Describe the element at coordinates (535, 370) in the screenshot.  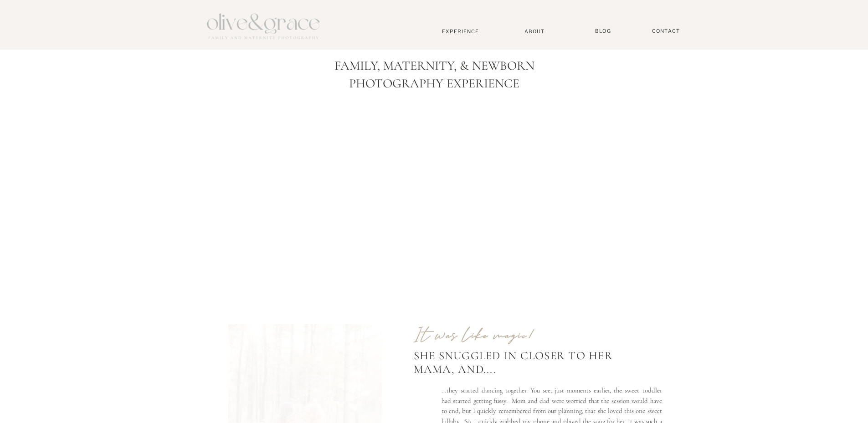
I see `div: She snuggled in closer to her mama, and....` at that location.